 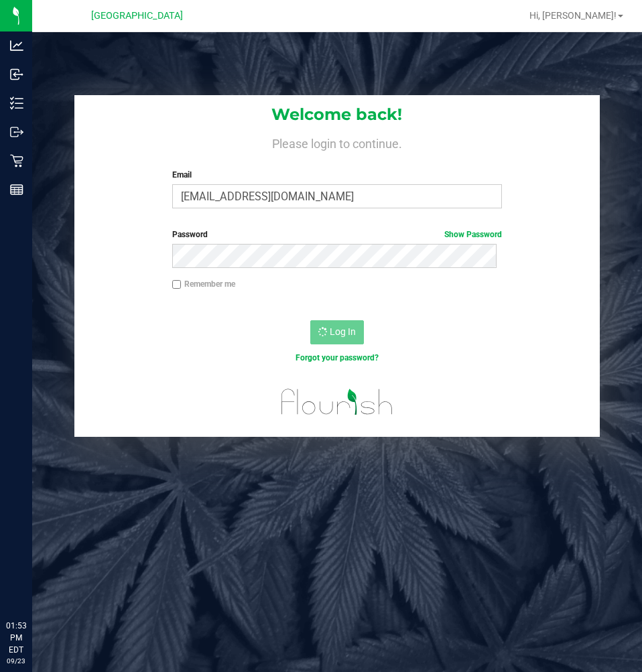 What do you see at coordinates (337, 358) in the screenshot?
I see `a: Forgot your password?` at bounding box center [337, 358].